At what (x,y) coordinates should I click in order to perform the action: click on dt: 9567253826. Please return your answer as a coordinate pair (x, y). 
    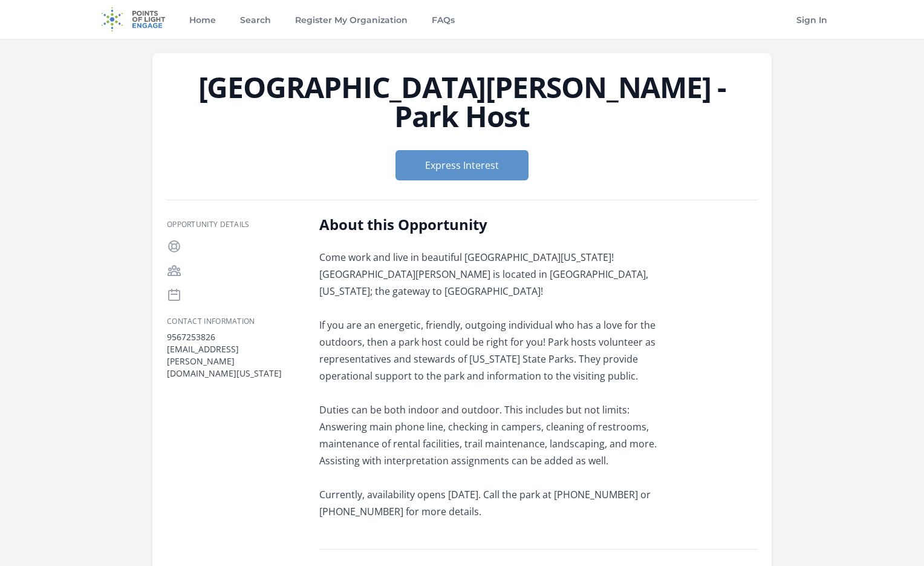
    Looking at the image, I should click on (233, 337).